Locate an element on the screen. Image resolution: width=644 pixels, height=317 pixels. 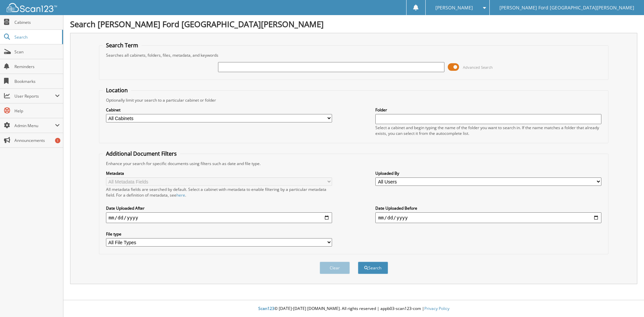
span: Admin Menu is located at coordinates (35, 125).